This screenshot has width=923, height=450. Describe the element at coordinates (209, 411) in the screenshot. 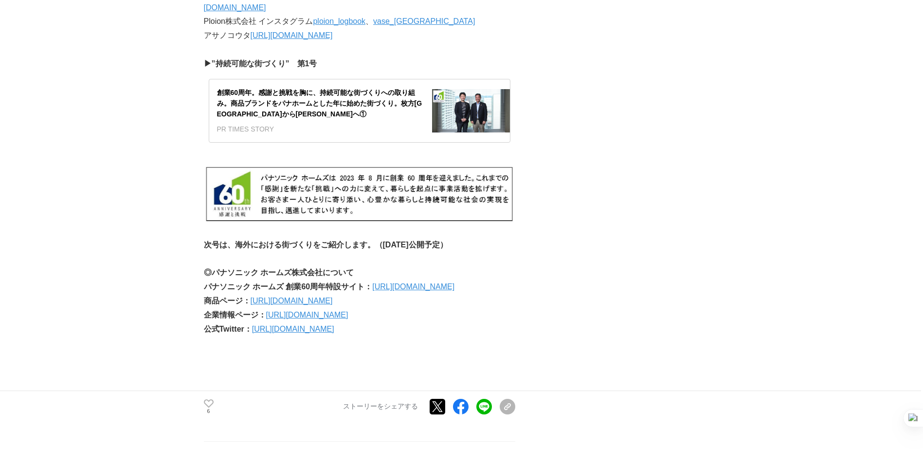

I see `p: 6` at that location.